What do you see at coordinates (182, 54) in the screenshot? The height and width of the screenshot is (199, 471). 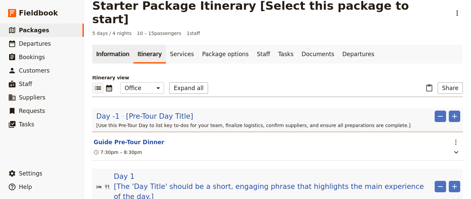 I see `a: Services` at bounding box center [182, 54].